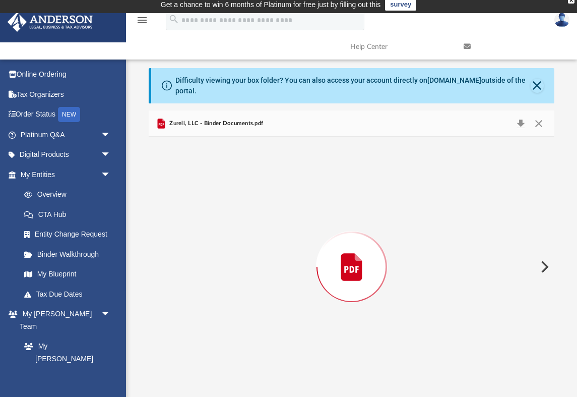  What do you see at coordinates (67, 94) in the screenshot?
I see `a: Tax Organizers` at bounding box center [67, 94].